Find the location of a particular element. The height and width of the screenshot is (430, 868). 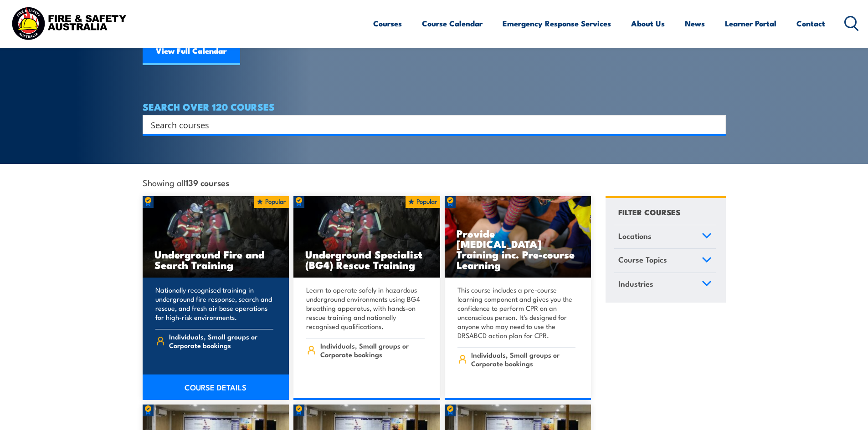

a: Learner Portal is located at coordinates (751, 23).